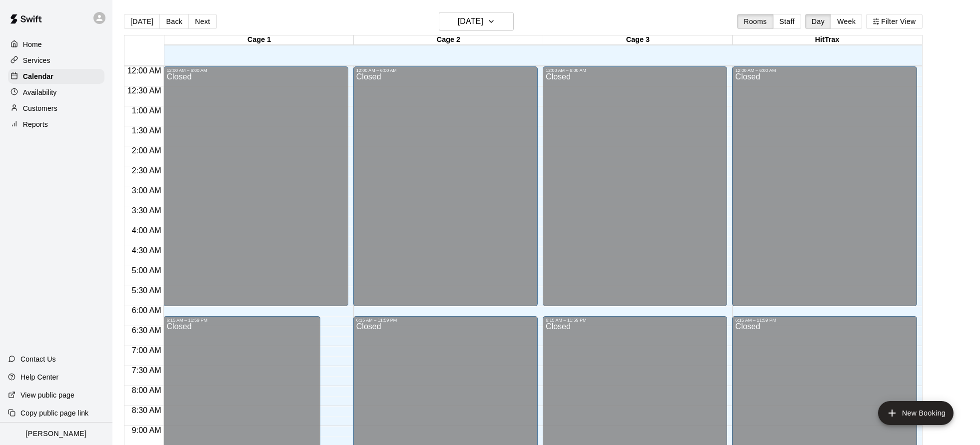 Image resolution: width=980 pixels, height=445 pixels. What do you see at coordinates (56, 76) in the screenshot?
I see `div: Calendar` at bounding box center [56, 76].